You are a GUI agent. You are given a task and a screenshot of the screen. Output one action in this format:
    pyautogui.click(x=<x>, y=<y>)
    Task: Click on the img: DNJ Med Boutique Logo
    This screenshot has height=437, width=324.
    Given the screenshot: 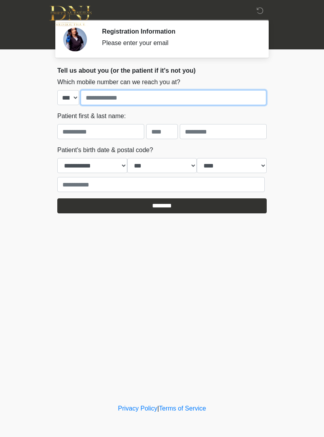 What is the action you would take?
    pyautogui.click(x=70, y=16)
    